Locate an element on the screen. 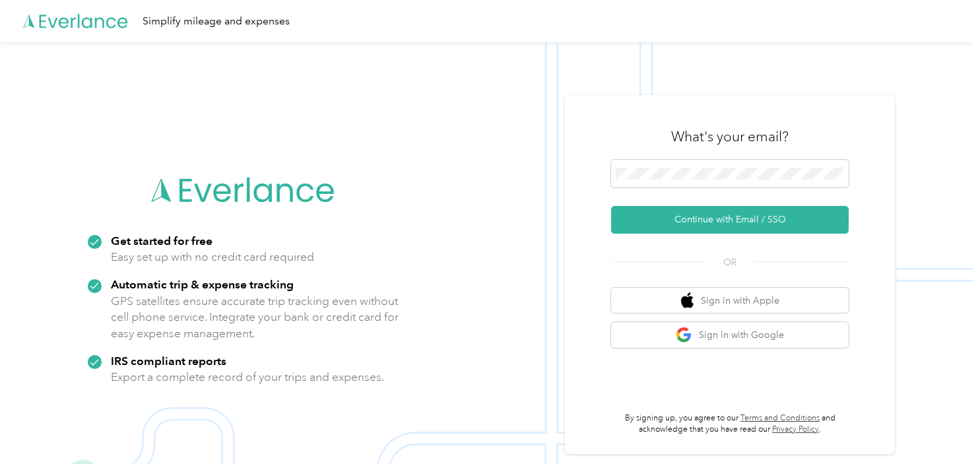 The image size is (980, 464). strong: Automatic trip & expense tracking is located at coordinates (202, 284).